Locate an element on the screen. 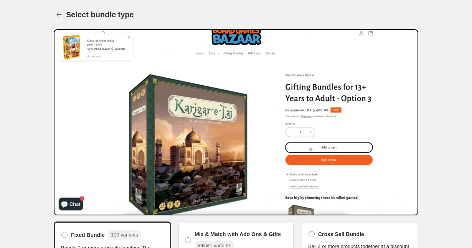  span: 100 variants is located at coordinates (124, 234).